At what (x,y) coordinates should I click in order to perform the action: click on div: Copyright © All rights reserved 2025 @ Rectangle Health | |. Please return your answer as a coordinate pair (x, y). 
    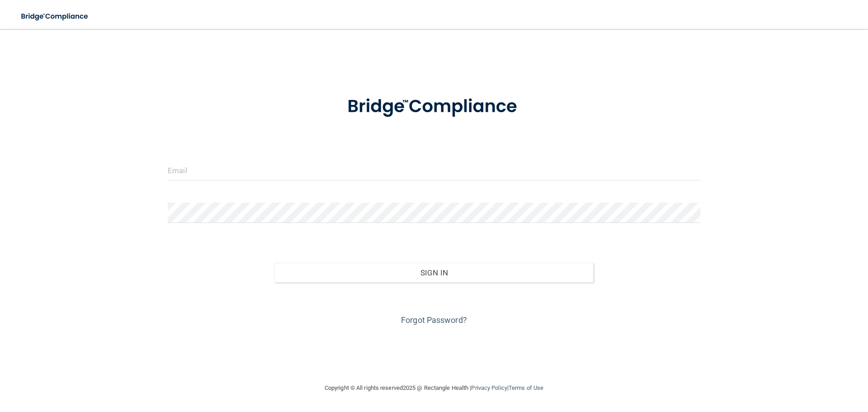
    Looking at the image, I should click on (434, 388).